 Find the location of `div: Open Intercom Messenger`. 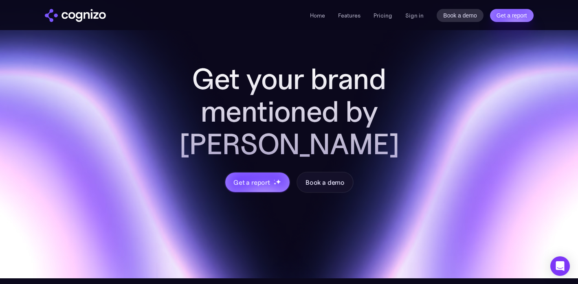

div: Open Intercom Messenger is located at coordinates (560, 266).